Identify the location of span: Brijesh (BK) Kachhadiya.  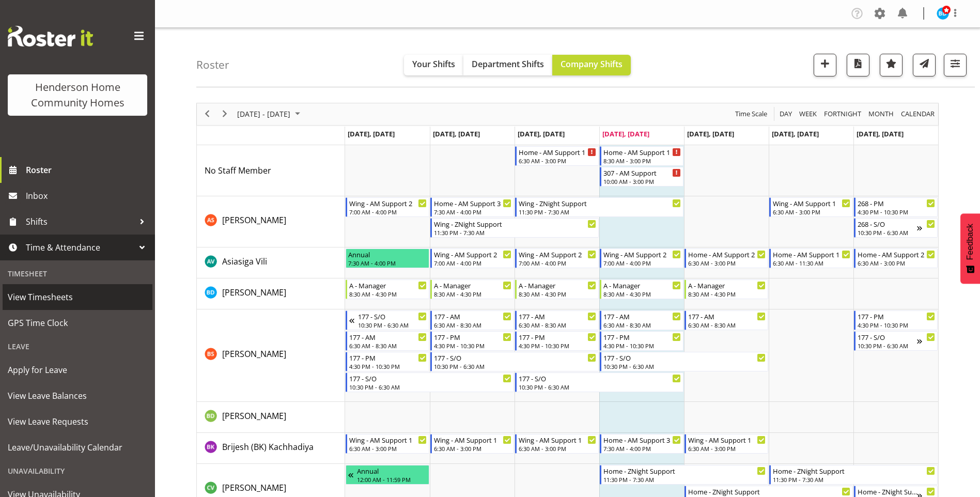
(268, 447).